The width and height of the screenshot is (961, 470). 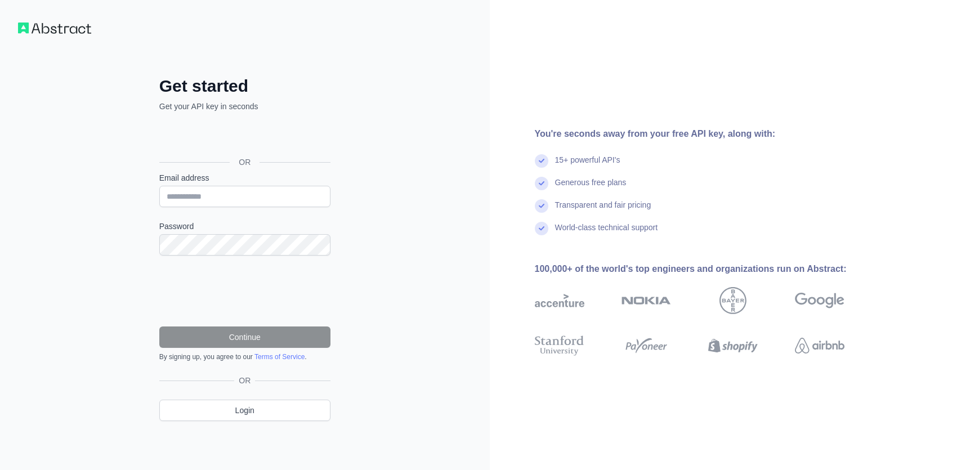 I want to click on div: You're seconds away from your free API key, along with:, so click(x=707, y=134).